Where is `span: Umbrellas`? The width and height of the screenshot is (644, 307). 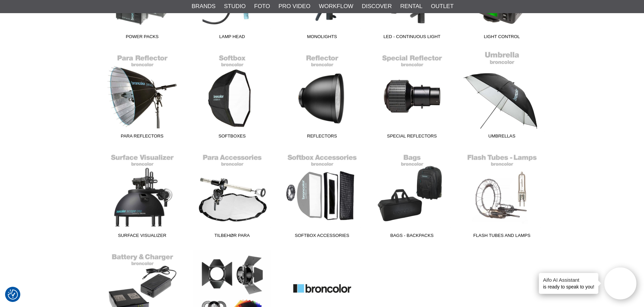
span: Umbrellas is located at coordinates (502, 137).